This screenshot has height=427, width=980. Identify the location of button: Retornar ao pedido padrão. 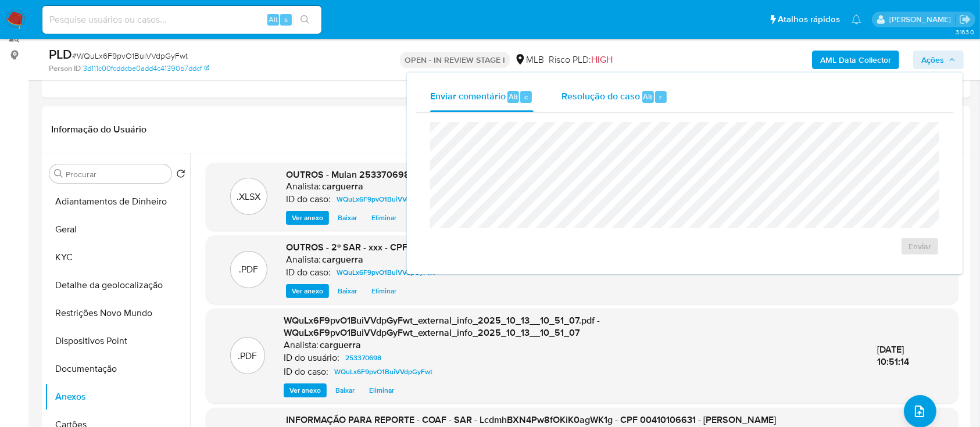
(180, 176).